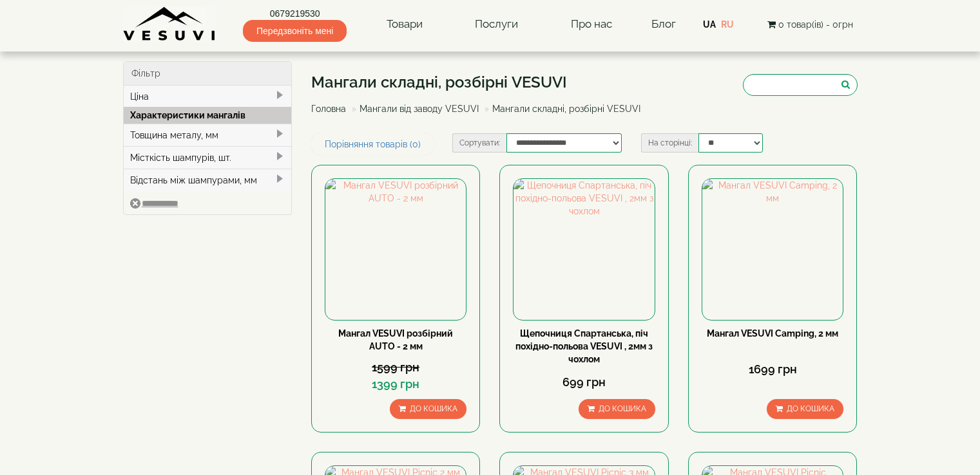 The image size is (980, 475). Describe the element at coordinates (396, 368) in the screenshot. I see `div: 1599 грн` at that location.